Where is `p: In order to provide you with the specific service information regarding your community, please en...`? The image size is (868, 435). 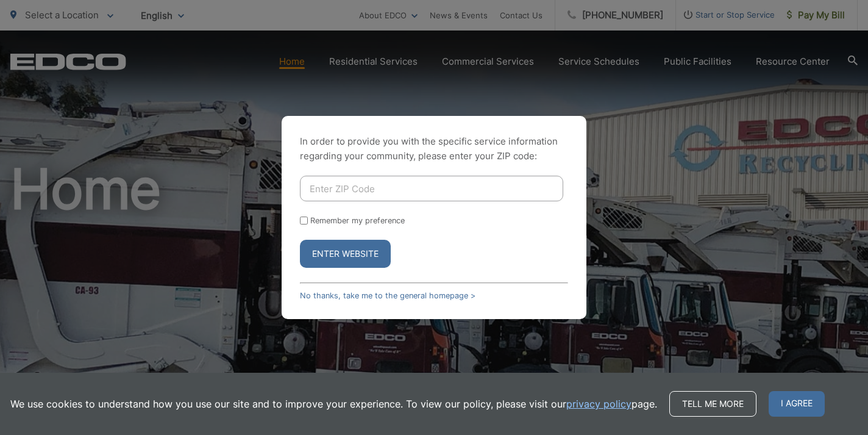 p: In order to provide you with the specific service information regarding your community, please en... is located at coordinates (434, 149).